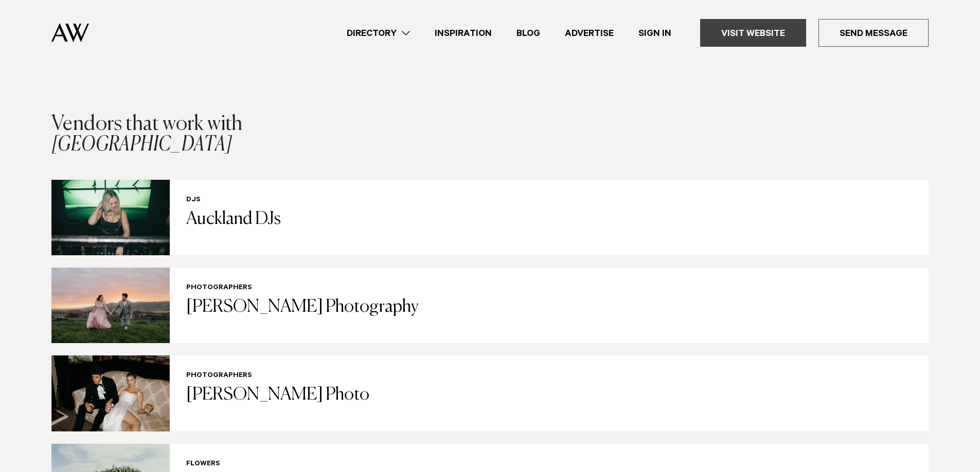 The image size is (980, 472). I want to click on a: Blog, so click(528, 33).